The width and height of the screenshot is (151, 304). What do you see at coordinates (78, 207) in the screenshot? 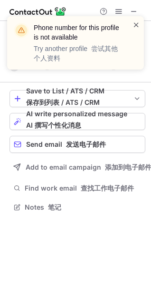
I see `button: Notes 笔记` at bounding box center [78, 207].